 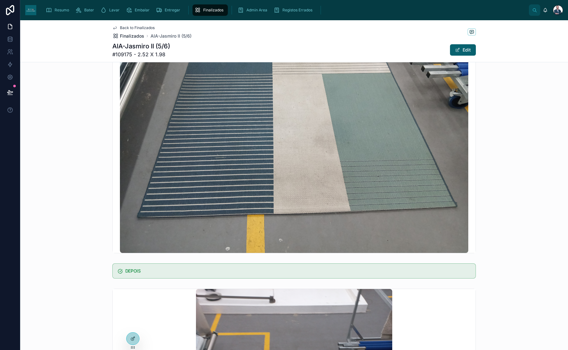 What do you see at coordinates (141, 46) in the screenshot?
I see `h1: AIA-Jasmiro II (5/6)` at bounding box center [141, 46].